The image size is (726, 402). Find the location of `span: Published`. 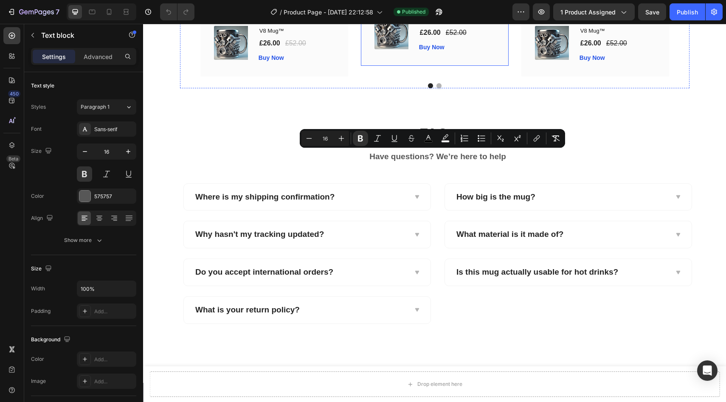

span: Published is located at coordinates (414, 12).